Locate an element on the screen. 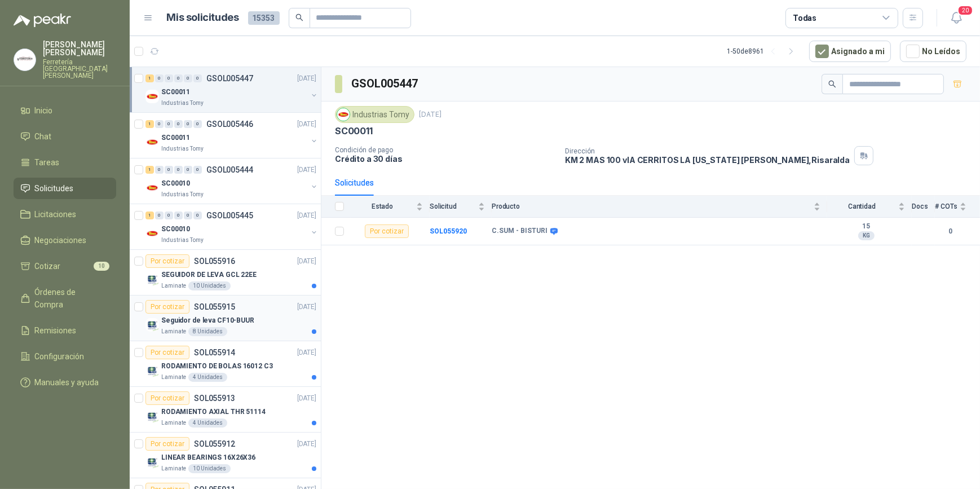  div: Industrias Tomy is located at coordinates (375, 114).